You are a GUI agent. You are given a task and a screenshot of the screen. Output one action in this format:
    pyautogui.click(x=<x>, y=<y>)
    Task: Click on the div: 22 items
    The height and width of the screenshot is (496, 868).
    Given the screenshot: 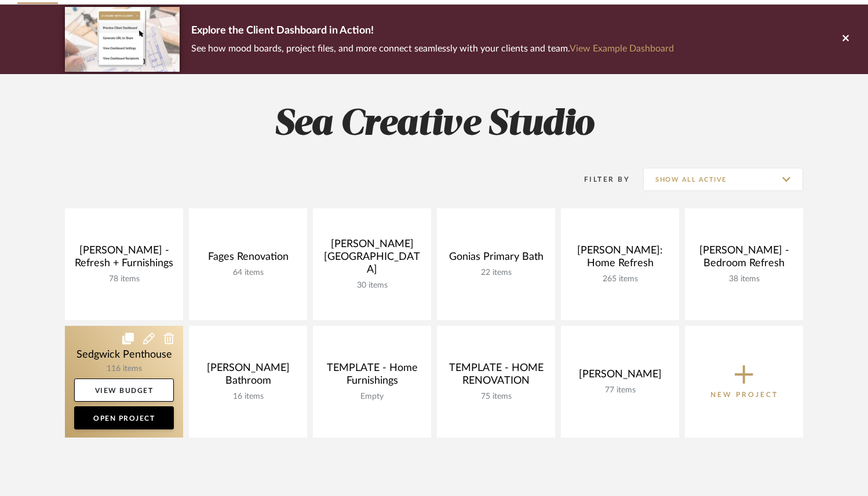 What is the action you would take?
    pyautogui.click(x=496, y=273)
    